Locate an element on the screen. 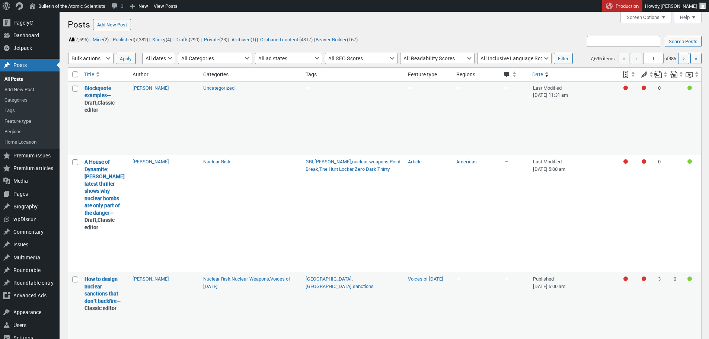 Image resolution: width=709 pixels, height=339 pixels. span: (2) is located at coordinates (106, 39).